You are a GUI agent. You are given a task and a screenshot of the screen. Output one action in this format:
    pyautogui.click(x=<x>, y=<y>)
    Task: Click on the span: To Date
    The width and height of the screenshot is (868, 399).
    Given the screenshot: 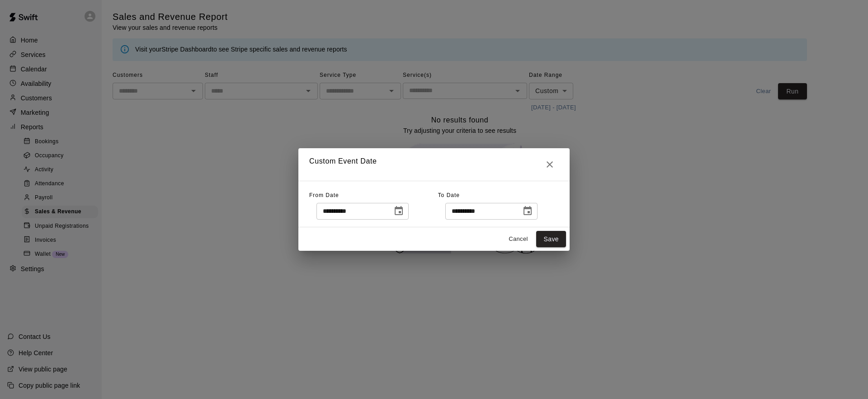 What is the action you would take?
    pyautogui.click(x=449, y=195)
    